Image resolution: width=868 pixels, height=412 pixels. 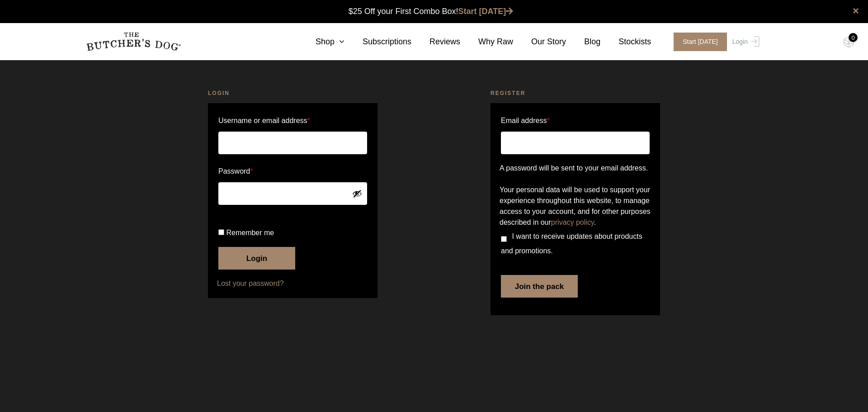 I want to click on a: Subscriptions, so click(x=378, y=42).